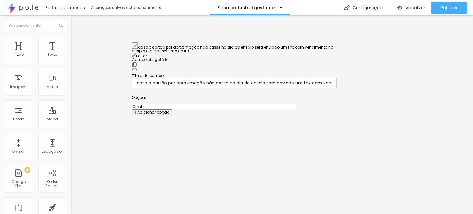 This screenshot has width=473, height=214. Describe the element at coordinates (52, 184) in the screenshot. I see `div: Redes Sociais` at that location.